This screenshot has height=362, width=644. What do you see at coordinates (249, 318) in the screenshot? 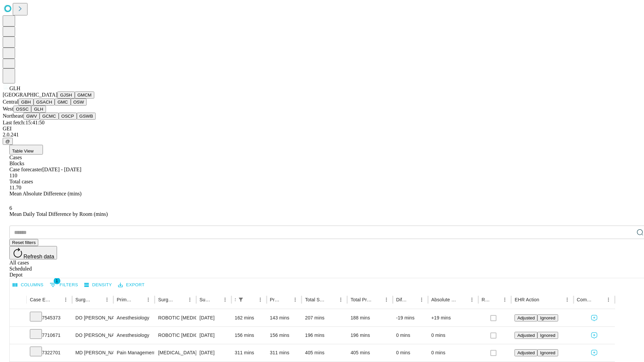
I see `div: 162 mins` at bounding box center [249, 318].